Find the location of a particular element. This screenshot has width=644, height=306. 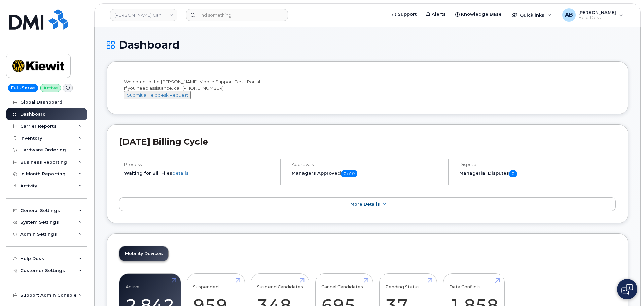

button: Submit a Helpdesk Request is located at coordinates (158, 95).